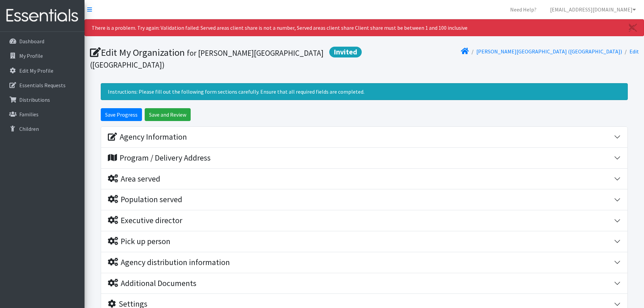 This screenshot has width=644, height=308. Describe the element at coordinates (121, 115) in the screenshot. I see `input: Save Progress` at that location.